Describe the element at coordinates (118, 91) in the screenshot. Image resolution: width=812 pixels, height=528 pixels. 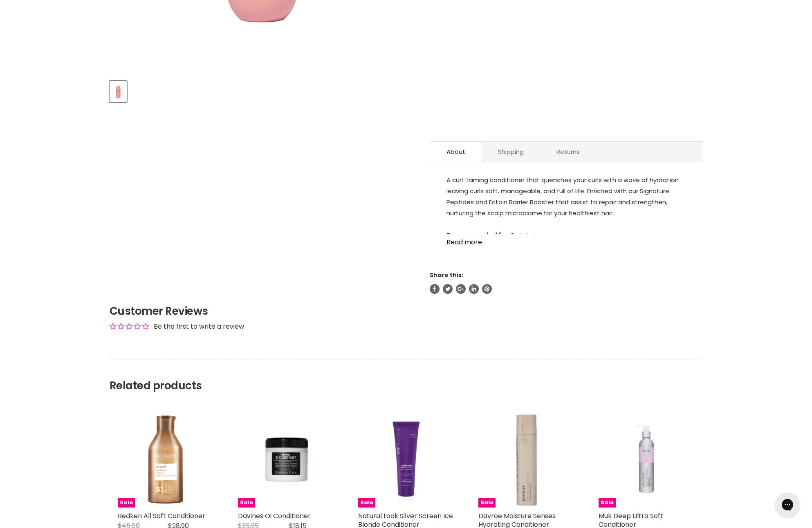
I see `button: Nak Signature Curl Conditioner` at that location.